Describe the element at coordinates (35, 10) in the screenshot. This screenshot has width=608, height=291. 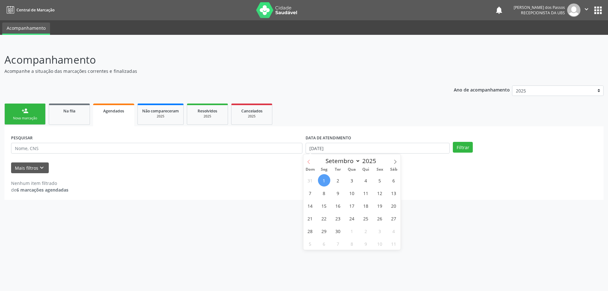
I see `span: Central de Marcação` at that location.